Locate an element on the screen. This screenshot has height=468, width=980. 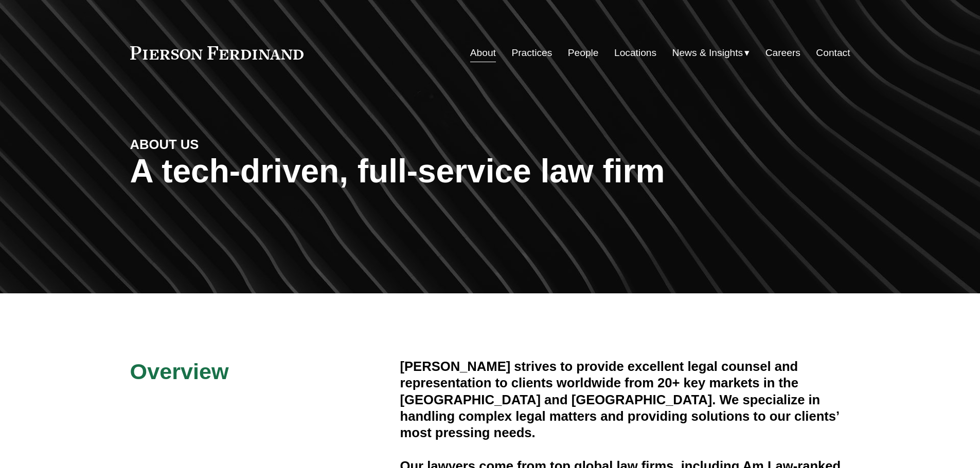
a: Careers is located at coordinates (783, 53).